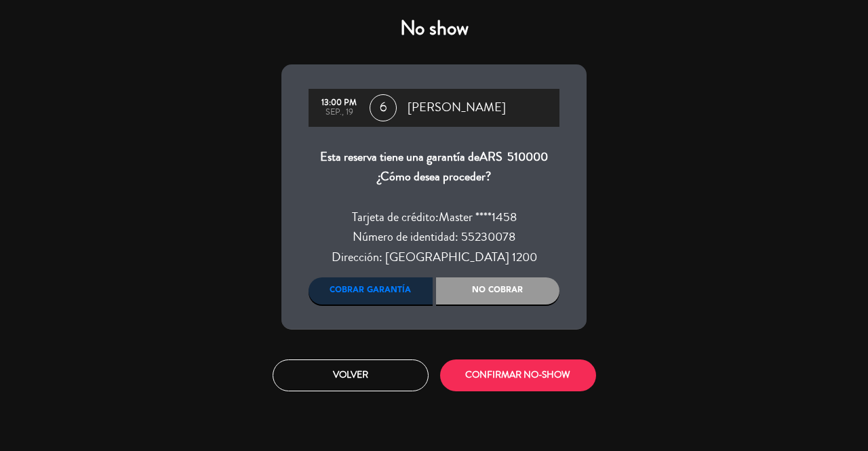 The image size is (868, 451). Describe the element at coordinates (351, 375) in the screenshot. I see `button: Volver` at that location.